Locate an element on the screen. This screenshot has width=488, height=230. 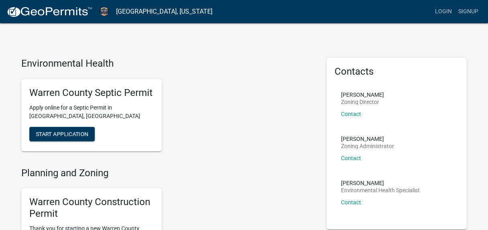
a: Login is located at coordinates (443, 12).